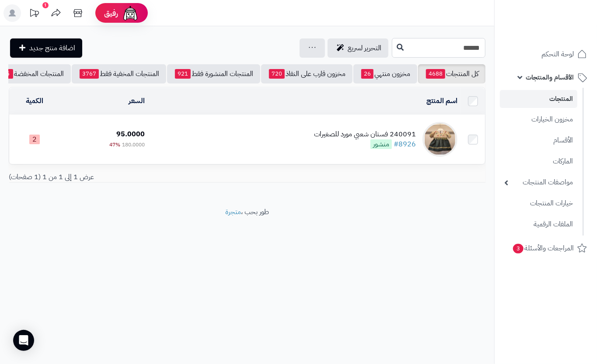  Describe the element at coordinates (111, 13) in the screenshot. I see `span: رفيق` at that location.